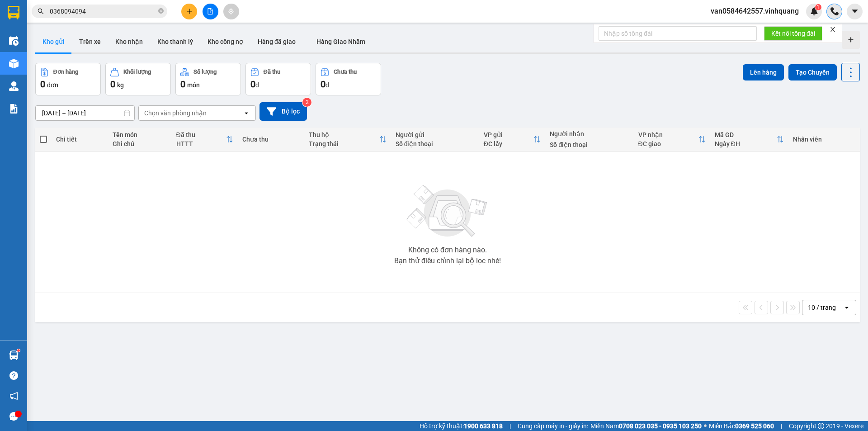  Describe the element at coordinates (341, 41) in the screenshot. I see `span: Hàng Giao Nhầm` at that location.